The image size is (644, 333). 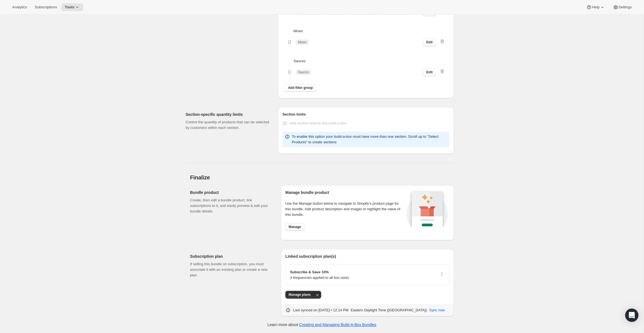 I want to click on span: Manage, so click(x=295, y=227).